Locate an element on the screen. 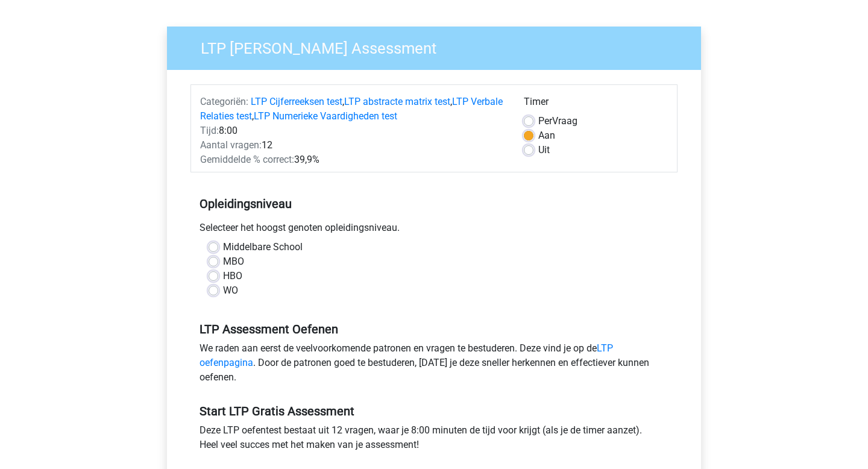 This screenshot has height=469, width=868. div: Timer is located at coordinates (595, 104).